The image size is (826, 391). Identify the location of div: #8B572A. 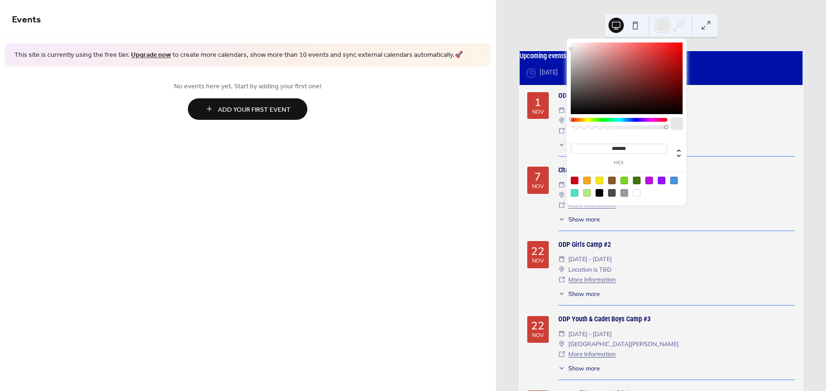
(611, 181).